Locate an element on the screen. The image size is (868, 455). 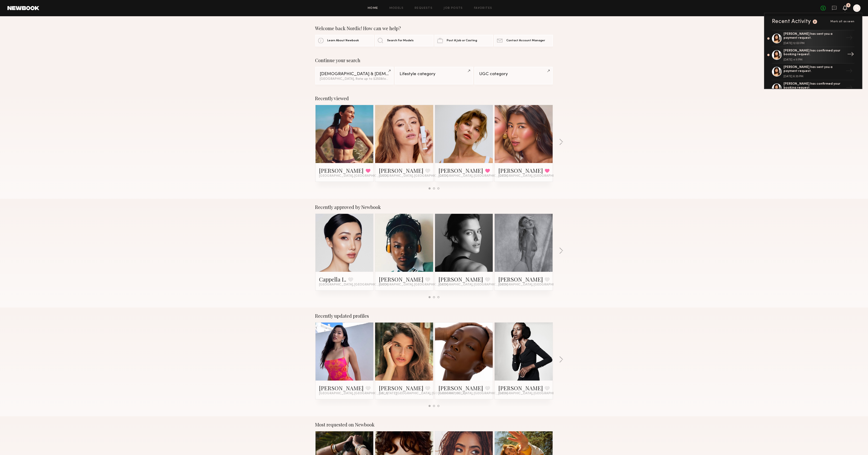
a: Home is located at coordinates (373, 8).